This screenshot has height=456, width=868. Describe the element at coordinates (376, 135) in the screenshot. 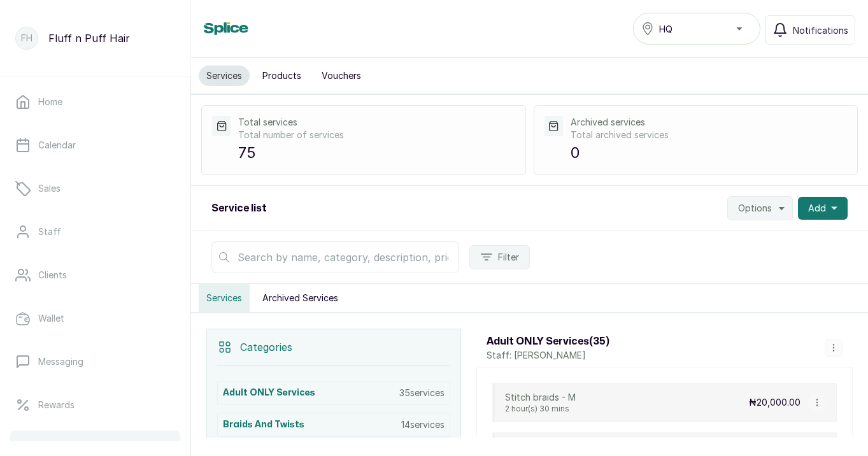

I see `p: Total number of services` at that location.